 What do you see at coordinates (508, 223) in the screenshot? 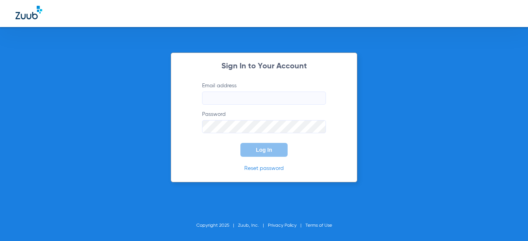
I see `div: Chat Widget` at bounding box center [508, 223].